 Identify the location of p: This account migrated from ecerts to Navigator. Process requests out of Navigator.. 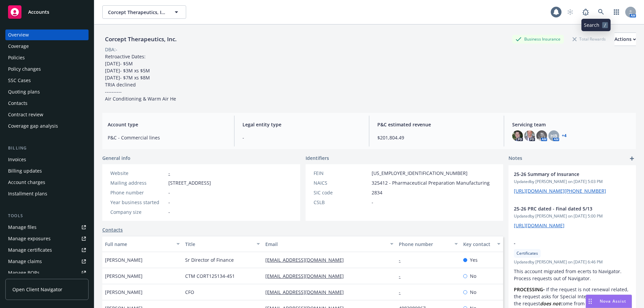
(572, 275).